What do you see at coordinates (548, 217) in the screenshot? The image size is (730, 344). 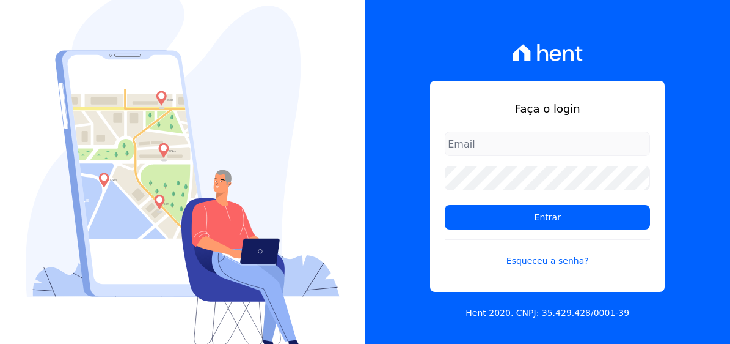 I see `input: Entrar` at bounding box center [548, 217].